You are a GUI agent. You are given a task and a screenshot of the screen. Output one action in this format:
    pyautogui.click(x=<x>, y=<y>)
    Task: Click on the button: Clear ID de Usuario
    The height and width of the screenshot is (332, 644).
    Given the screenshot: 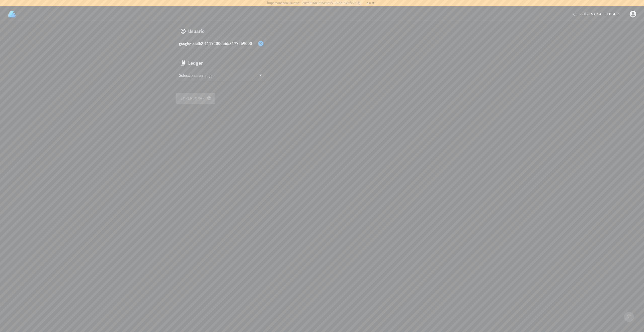 What is the action you would take?
    pyautogui.click(x=261, y=43)
    